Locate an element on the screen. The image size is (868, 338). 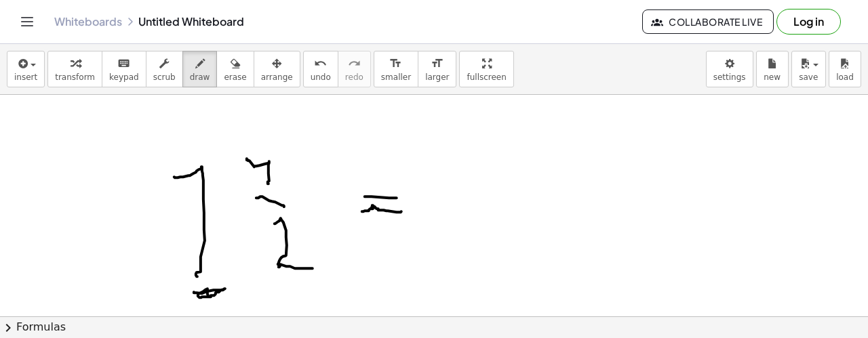
button: Log in is located at coordinates (808, 22).